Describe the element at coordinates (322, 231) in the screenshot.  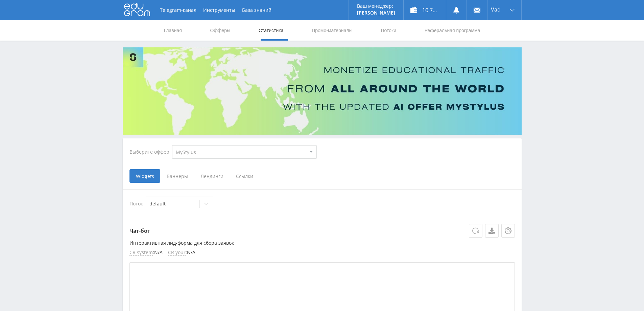
I see `p: Чат-бот` at that location.